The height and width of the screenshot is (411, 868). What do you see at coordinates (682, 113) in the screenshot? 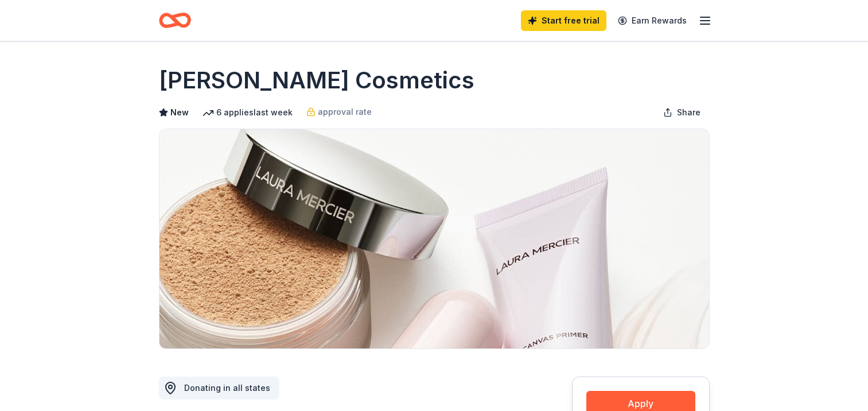
I see `button: Share` at bounding box center [682, 113].